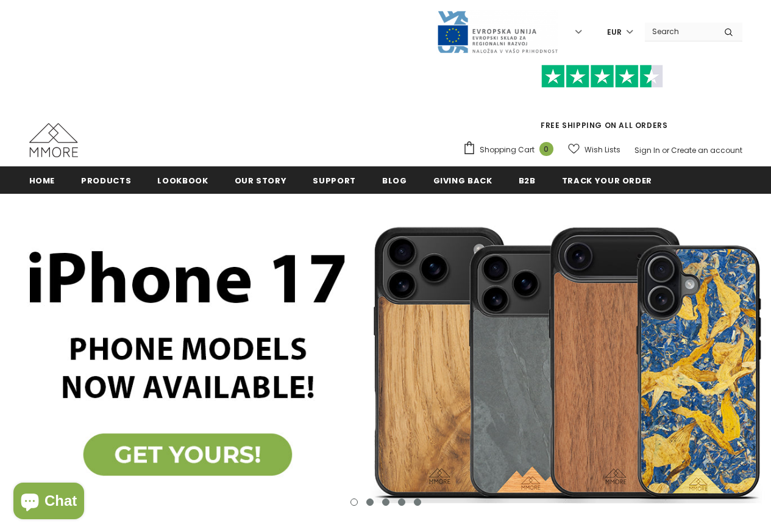 The image size is (771, 532). Describe the element at coordinates (54, 140) in the screenshot. I see `img: MMORE Cases` at that location.